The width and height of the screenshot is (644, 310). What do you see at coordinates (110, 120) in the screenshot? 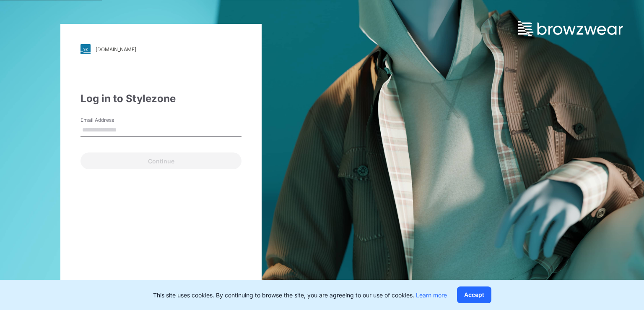
I see `label: Email Address` at bounding box center [110, 120].